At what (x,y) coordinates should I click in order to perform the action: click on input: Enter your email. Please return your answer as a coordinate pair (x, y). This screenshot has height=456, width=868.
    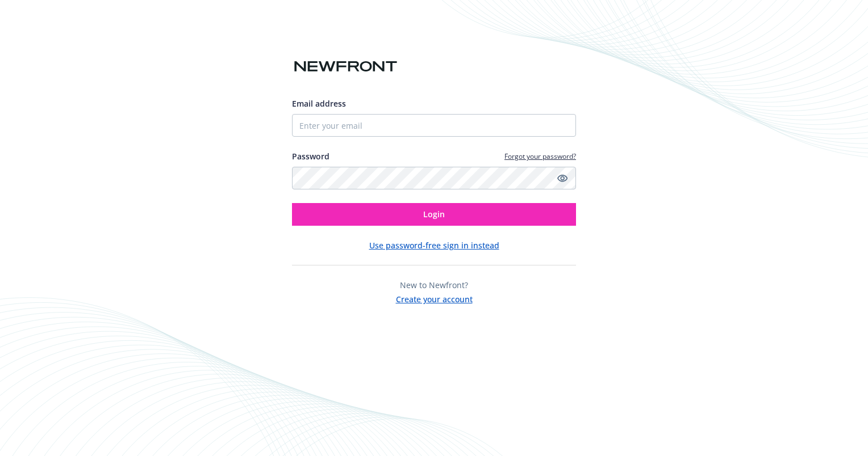
    Looking at the image, I should click on (434, 125).